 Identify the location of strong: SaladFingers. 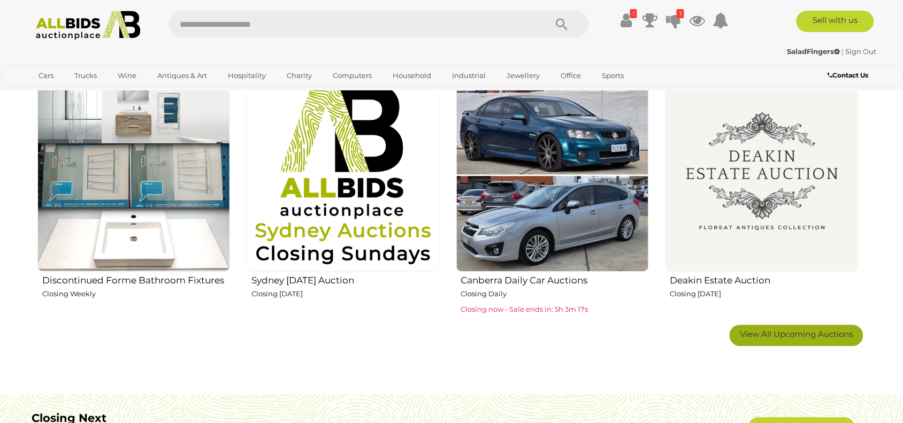
(814, 51).